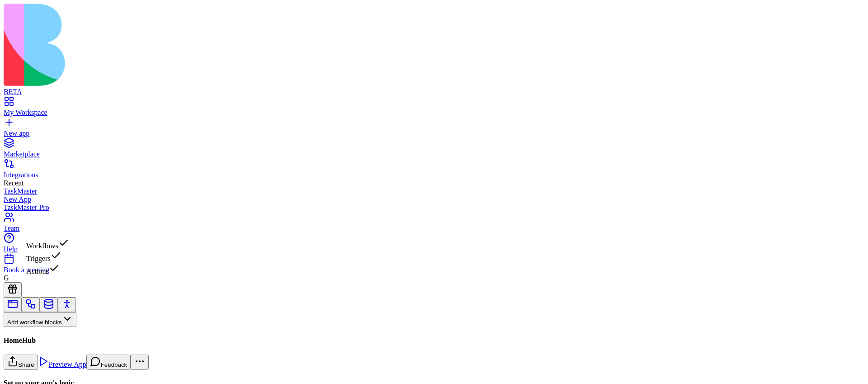 The width and height of the screenshot is (868, 384). I want to click on div: TaskMaster, so click(434, 191).